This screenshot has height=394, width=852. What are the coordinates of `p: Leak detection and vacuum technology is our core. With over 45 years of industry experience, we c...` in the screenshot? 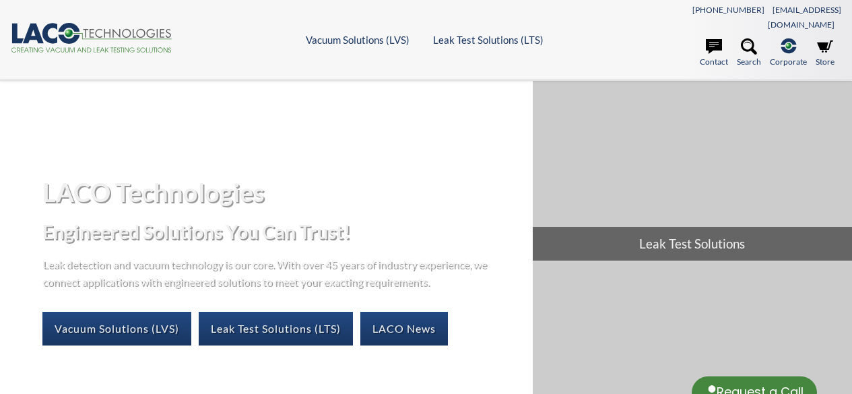 It's located at (268, 272).